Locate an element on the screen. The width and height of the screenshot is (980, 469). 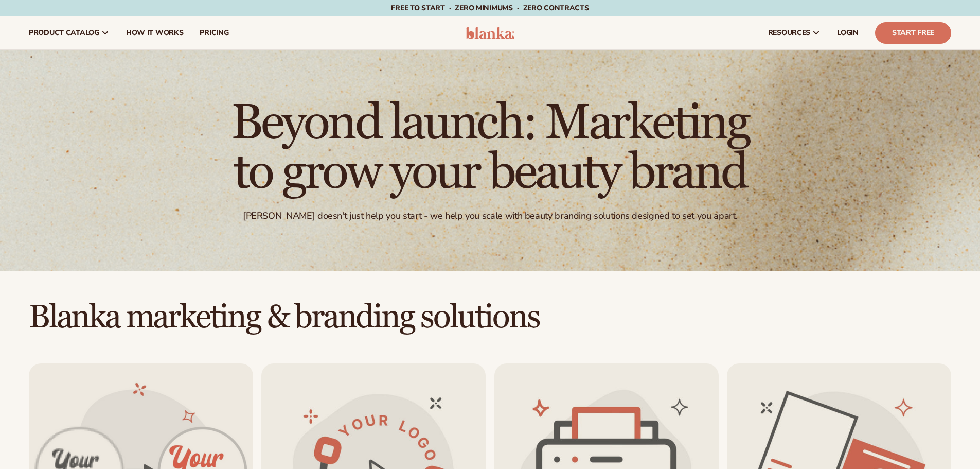
span: pricing is located at coordinates (214, 32).